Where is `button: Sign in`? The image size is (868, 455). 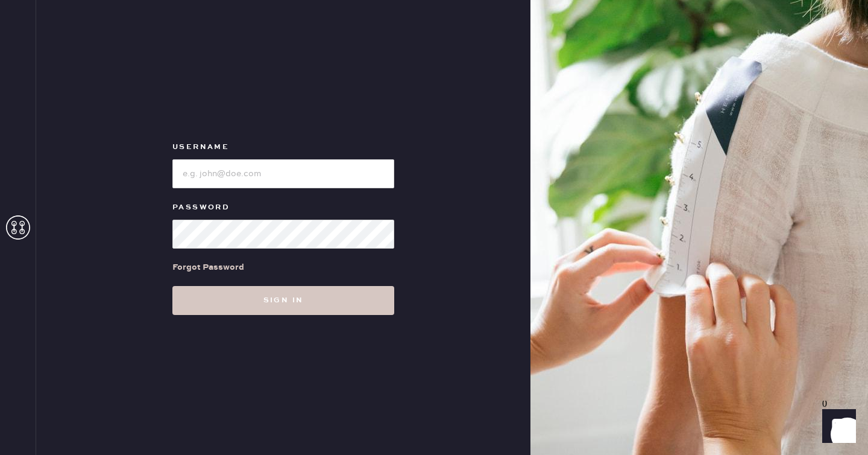 button: Sign in is located at coordinates (283, 300).